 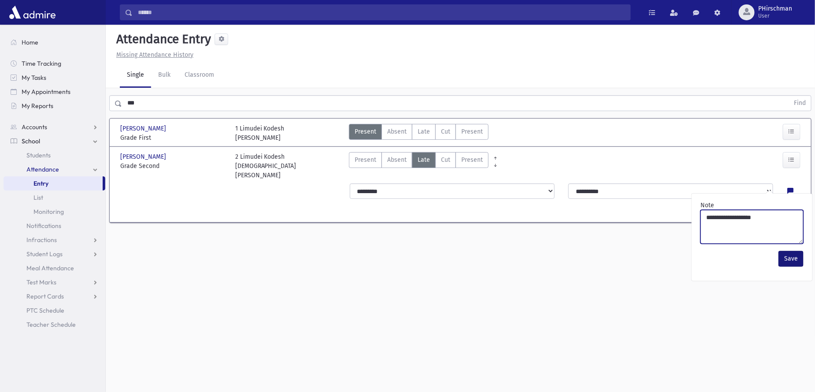 What do you see at coordinates (54, 254) in the screenshot?
I see `a: Student Logs` at bounding box center [54, 254].